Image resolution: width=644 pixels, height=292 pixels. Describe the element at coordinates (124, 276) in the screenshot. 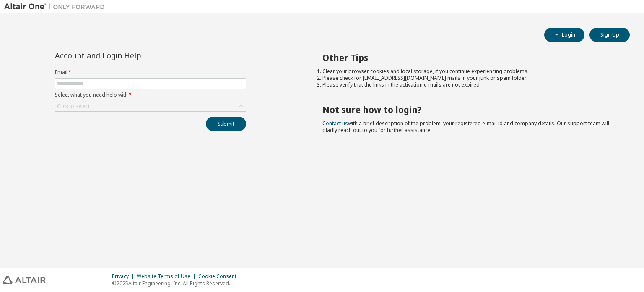

I see `div: Privacy` at that location.